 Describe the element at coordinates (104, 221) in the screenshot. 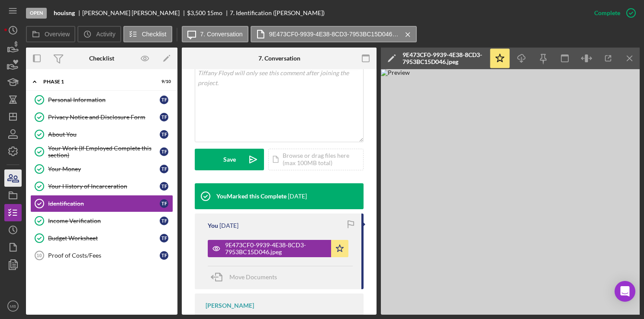

I see `div: Income Verification` at that location.